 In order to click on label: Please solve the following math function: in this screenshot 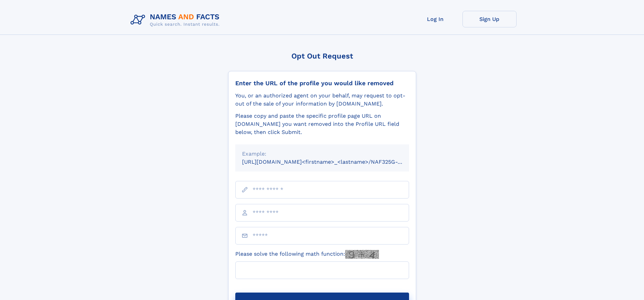, I will do `click(307, 255)`.